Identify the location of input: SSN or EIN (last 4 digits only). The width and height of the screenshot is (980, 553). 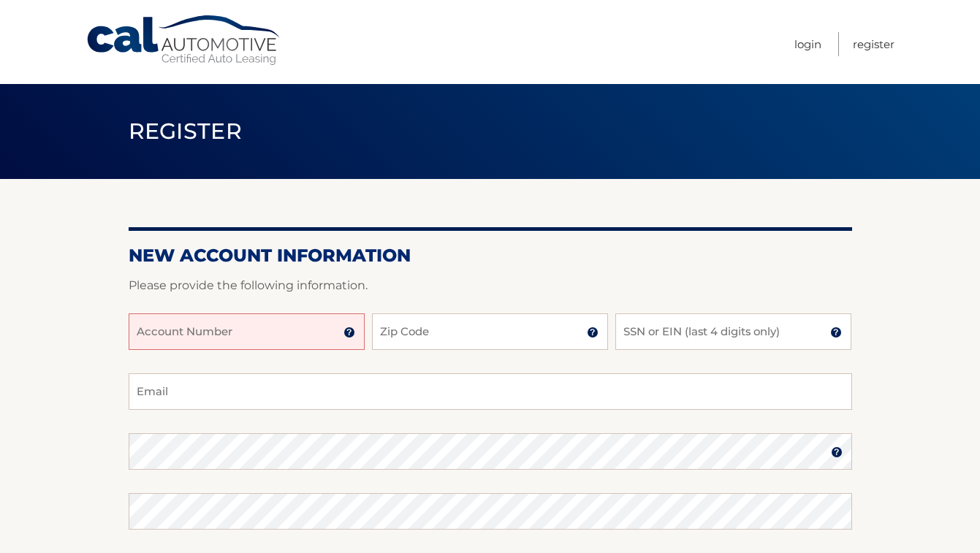
(733, 332).